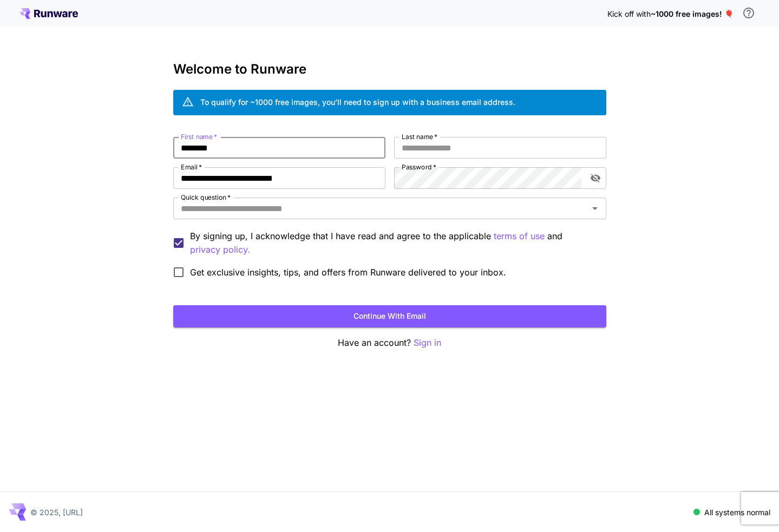  Describe the element at coordinates (629, 13) in the screenshot. I see `span: Kick off with` at that location.